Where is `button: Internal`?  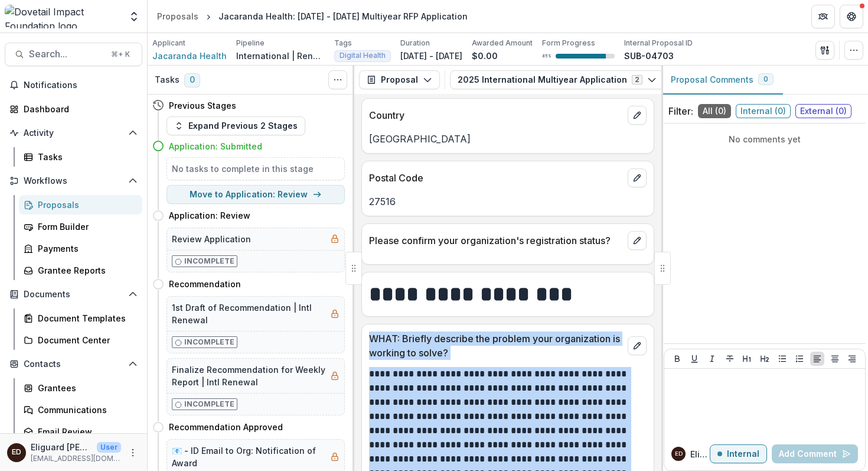 button: Internal is located at coordinates (738, 454).